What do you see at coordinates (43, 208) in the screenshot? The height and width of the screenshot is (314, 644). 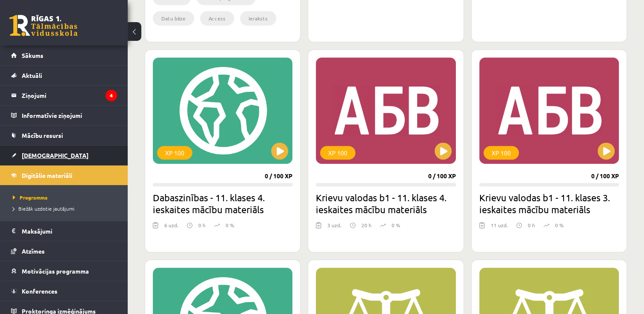 I see `span: Biežāk uzdotie jautājumi` at bounding box center [43, 208].